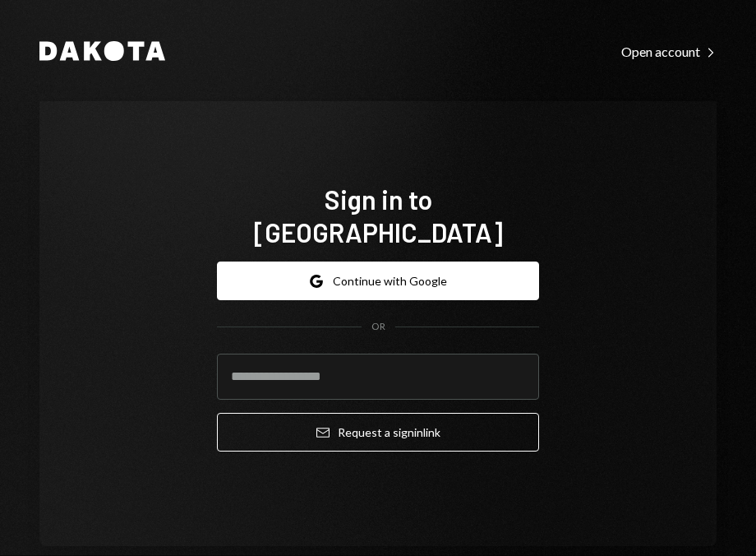 The width and height of the screenshot is (756, 556). Describe the element at coordinates (378, 326) in the screenshot. I see `div: OR` at that location.